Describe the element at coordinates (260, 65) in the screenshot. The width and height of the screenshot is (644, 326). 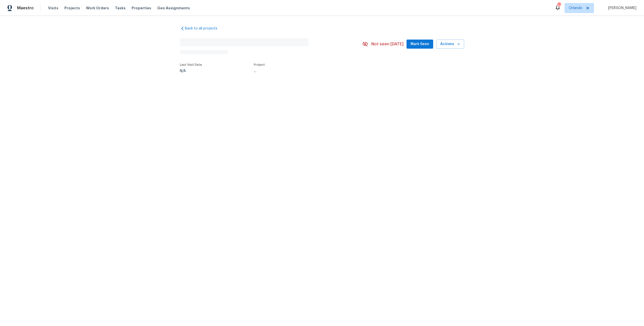
I see `span: Project` at that location.